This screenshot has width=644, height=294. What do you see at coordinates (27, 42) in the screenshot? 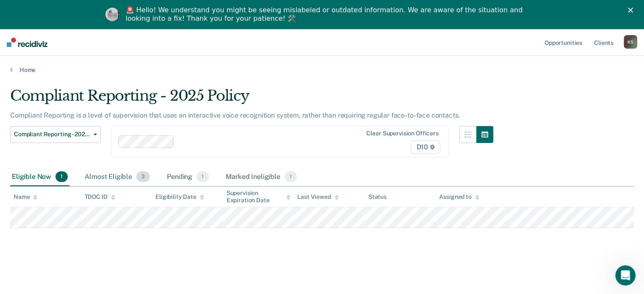
I see `img: Recidiviz` at bounding box center [27, 42].